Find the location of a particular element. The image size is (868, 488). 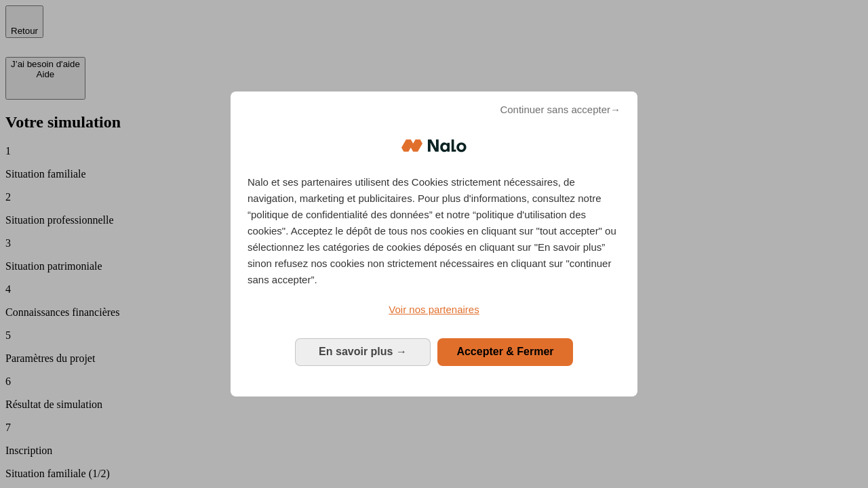

span: Voir nos partenaires is located at coordinates (433, 309).